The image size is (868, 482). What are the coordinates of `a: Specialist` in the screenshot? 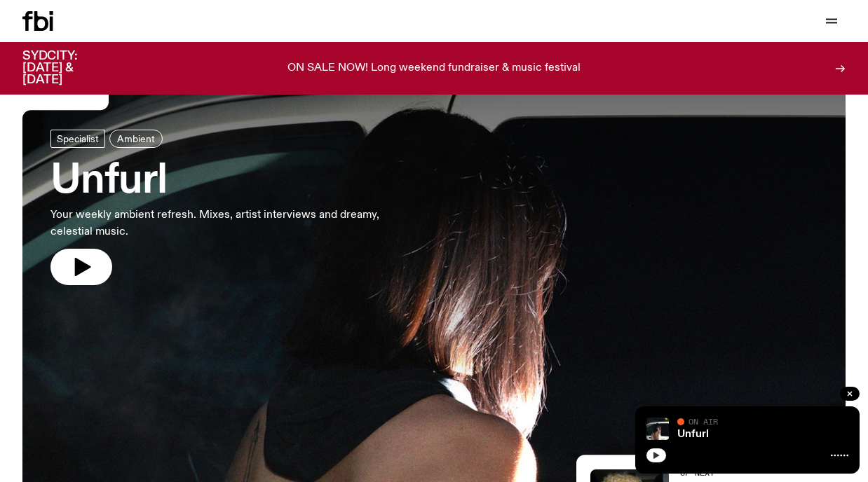 It's located at (78, 139).